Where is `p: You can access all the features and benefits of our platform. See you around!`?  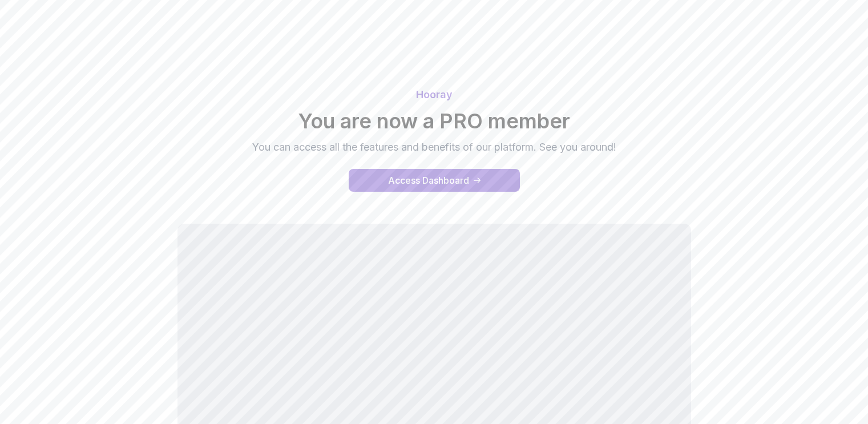
p: You can access all the features and benefits of our platform. See you around! is located at coordinates (434, 147).